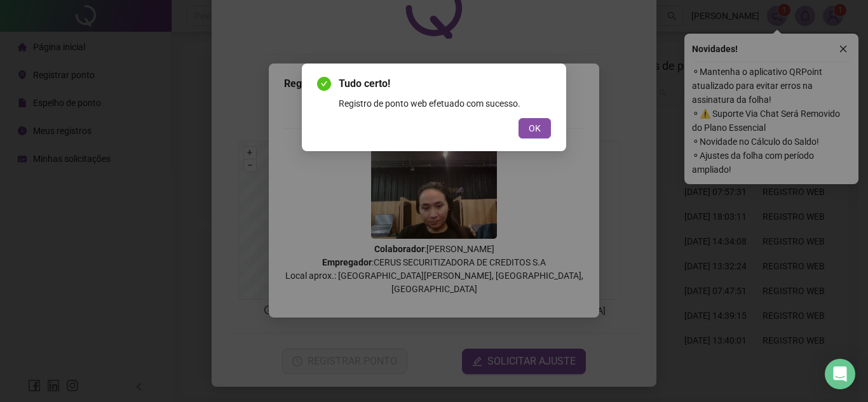 The width and height of the screenshot is (868, 402). What do you see at coordinates (534, 128) in the screenshot?
I see `span: OK` at bounding box center [534, 128].